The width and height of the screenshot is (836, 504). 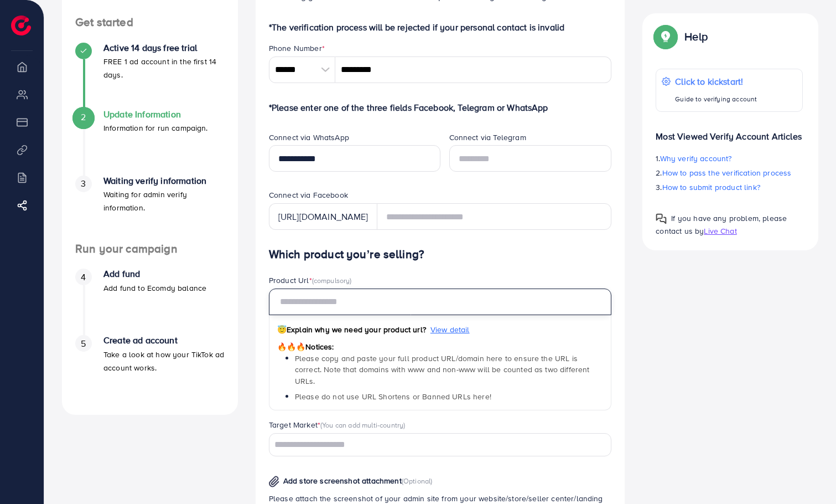 I want to click on span: Add store screenshot attachment, so click(x=342, y=480).